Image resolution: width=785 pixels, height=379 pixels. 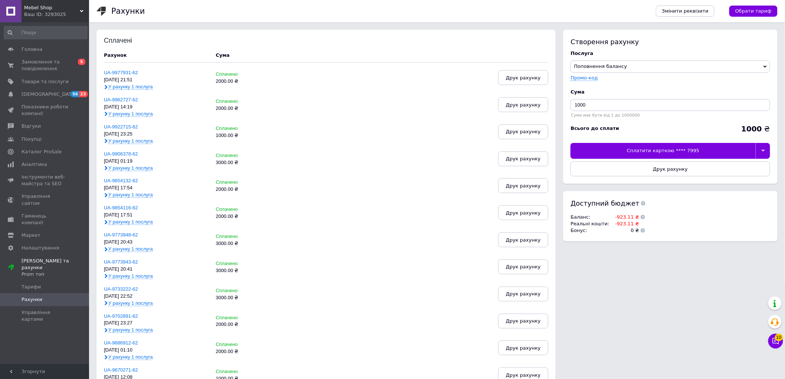 I want to click on span: Гаманець компанії, so click(x=45, y=219).